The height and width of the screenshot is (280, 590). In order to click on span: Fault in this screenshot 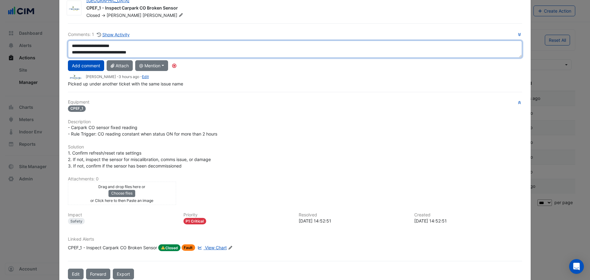, I will do `click(189, 248)`.